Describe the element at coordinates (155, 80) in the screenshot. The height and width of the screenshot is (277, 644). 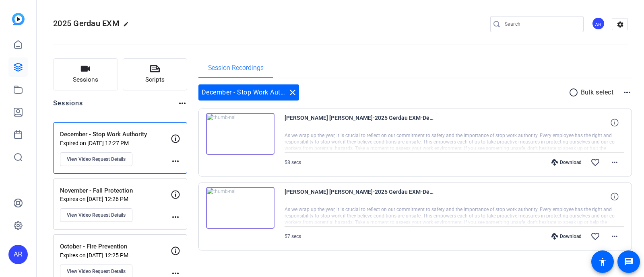
I see `span: Scripts` at that location.